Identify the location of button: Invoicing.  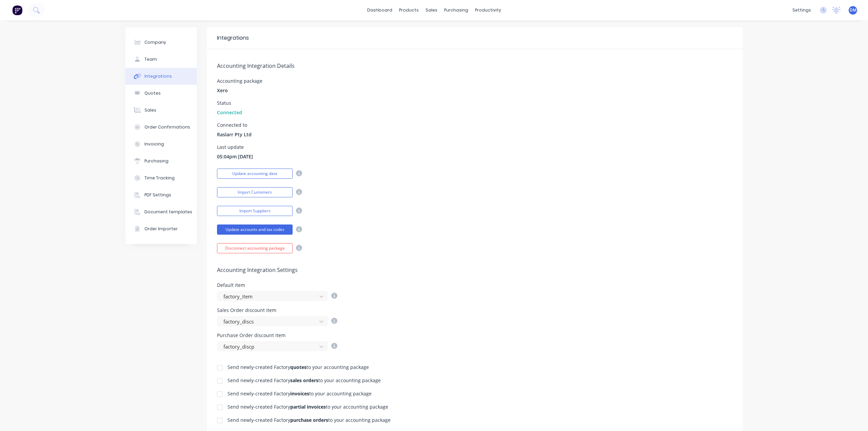
(161, 144).